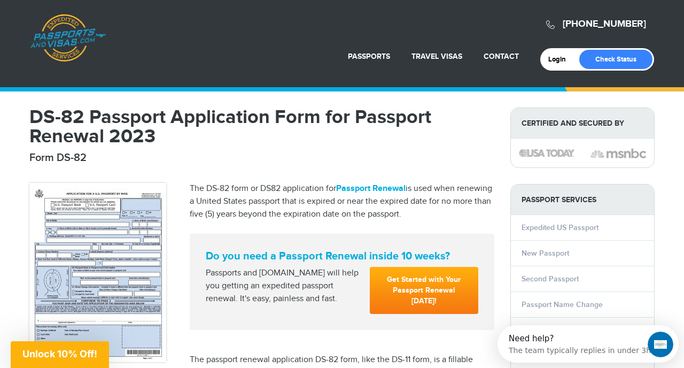 The height and width of the screenshot is (368, 684). What do you see at coordinates (262, 127) in the screenshot?
I see `h1: DS-82 Passport Application Form for Passport Renewal 2023` at bounding box center [262, 127].